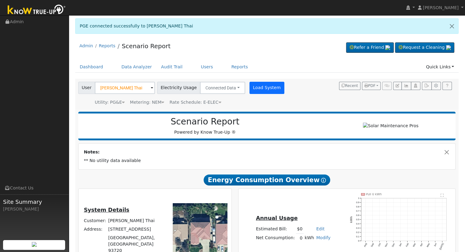  What do you see at coordinates (406, 86) in the screenshot?
I see `button: Multi-Series Graph` at bounding box center [406, 86].